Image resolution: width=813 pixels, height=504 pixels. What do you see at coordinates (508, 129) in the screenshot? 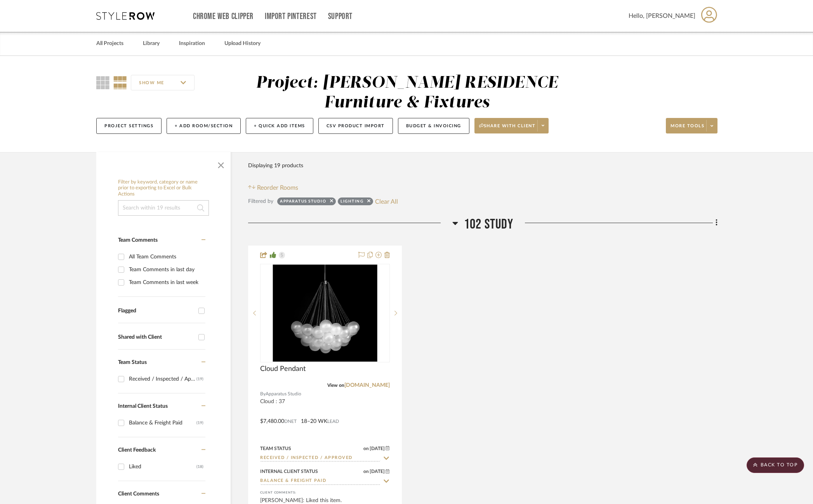
I see `span: Share with client` at bounding box center [508, 129].